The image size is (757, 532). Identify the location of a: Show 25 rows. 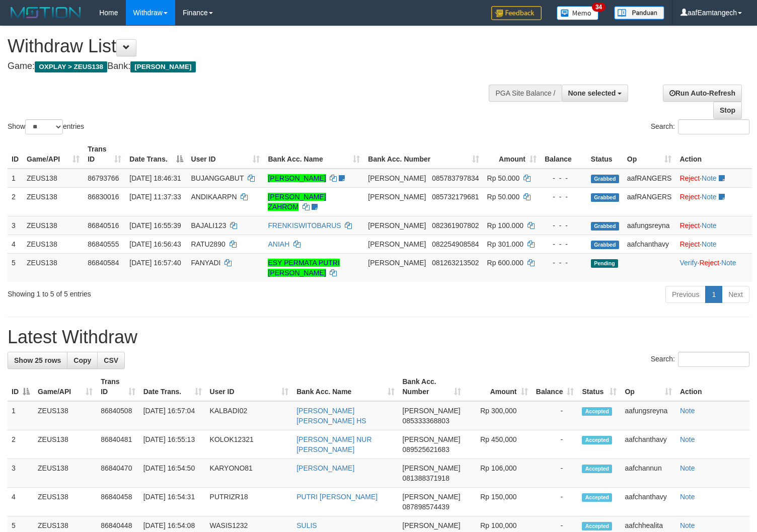
(37, 360).